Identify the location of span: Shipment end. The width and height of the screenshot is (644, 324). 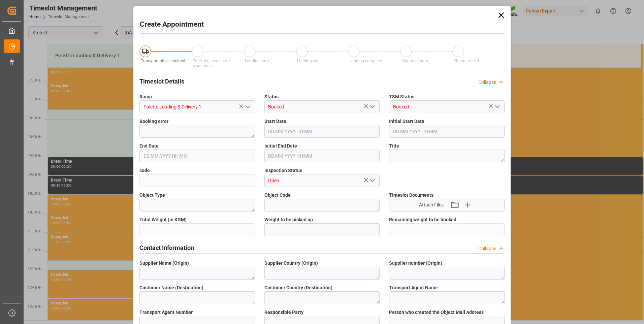
(467, 61).